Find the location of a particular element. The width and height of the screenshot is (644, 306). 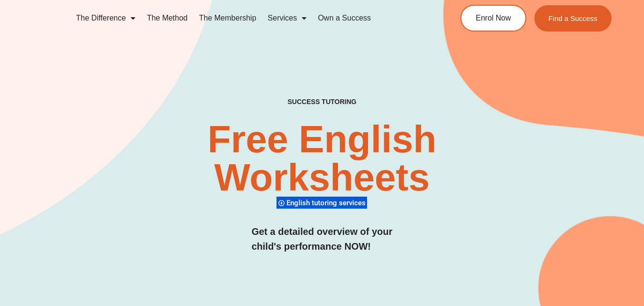

div: English tutoring services is located at coordinates (322, 202).